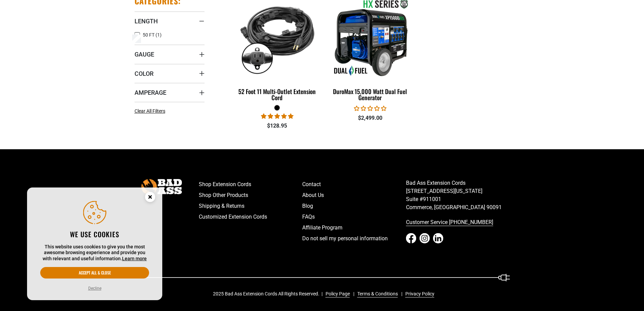 This screenshot has width=644, height=311. I want to click on div: DuroMax 15,000 Watt Dual Fuel Generator, so click(370, 94).